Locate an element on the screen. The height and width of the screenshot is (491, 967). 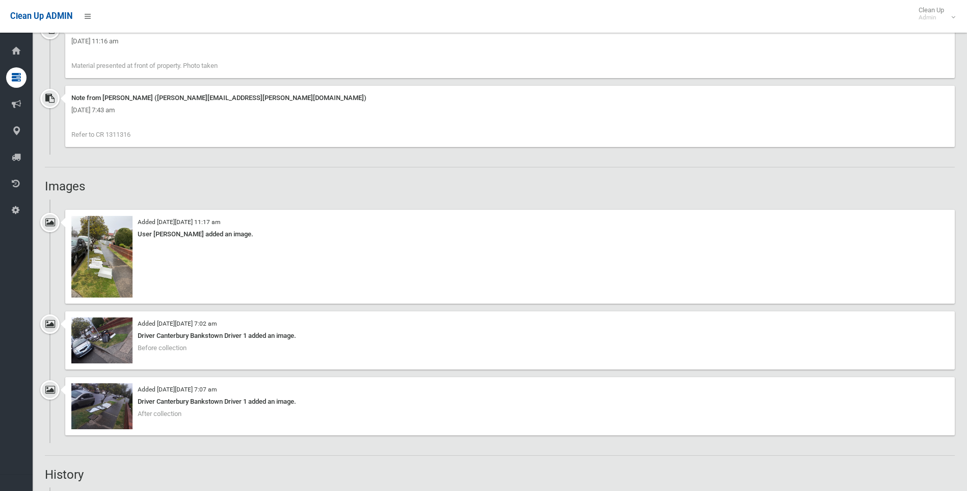
span: Before collection is located at coordinates (162, 347).